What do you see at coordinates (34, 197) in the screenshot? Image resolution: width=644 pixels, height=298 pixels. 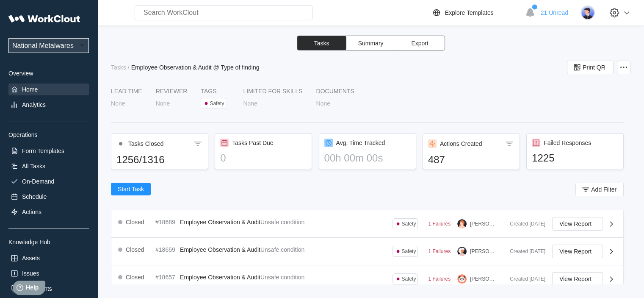 I see `div: Schedule` at bounding box center [34, 197].